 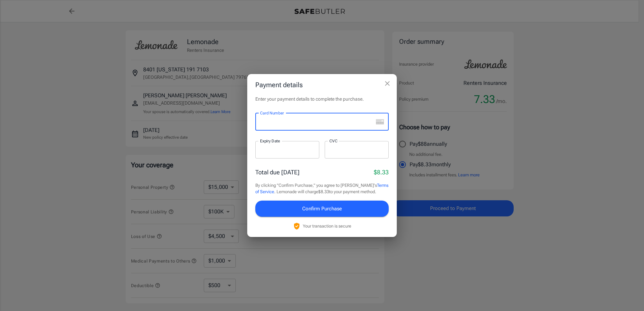 I want to click on svg: unknown, so click(x=380, y=122).